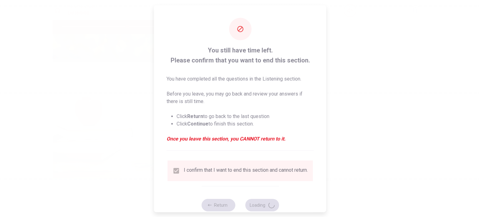  I want to click on div: I confirm that I want to end this section and cannot return., so click(246, 171).